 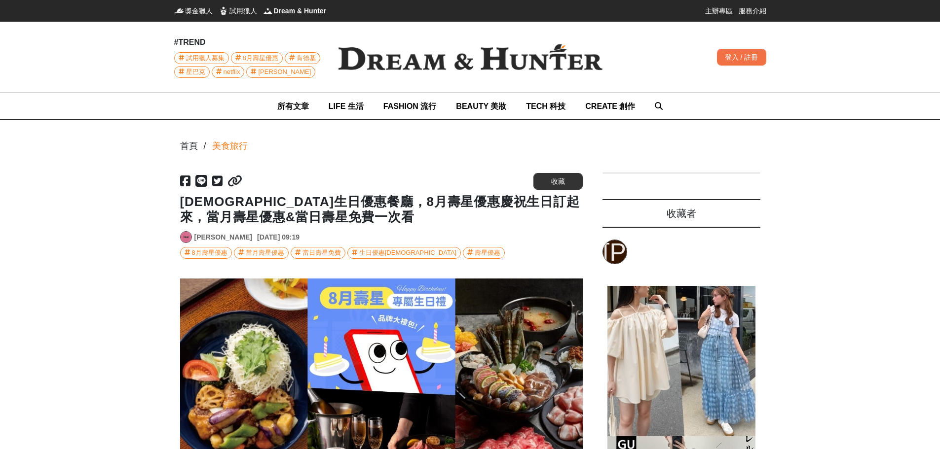 I want to click on a: 試用獵人募集, so click(x=201, y=58).